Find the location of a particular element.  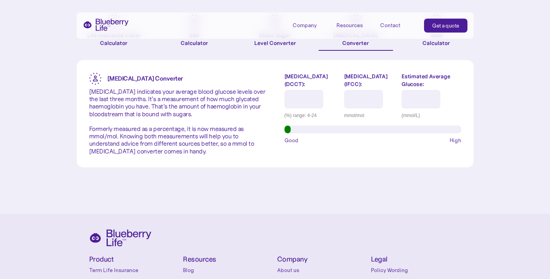

div: (mmol/L) is located at coordinates (431, 115).